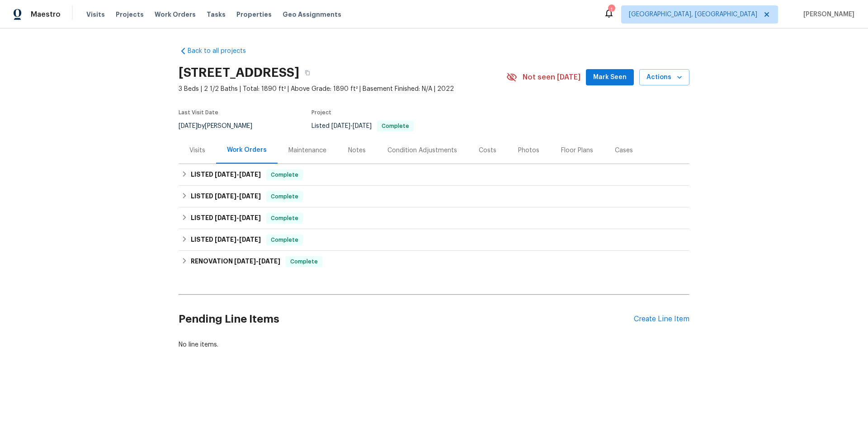  What do you see at coordinates (342, 89) in the screenshot?
I see `span: 3 Beds | 2 1/2 Baths | Total: 1890 ft² | Above Grade: 1890 ft² | Basement Finished: N/A | 2022` at bounding box center [342, 89].